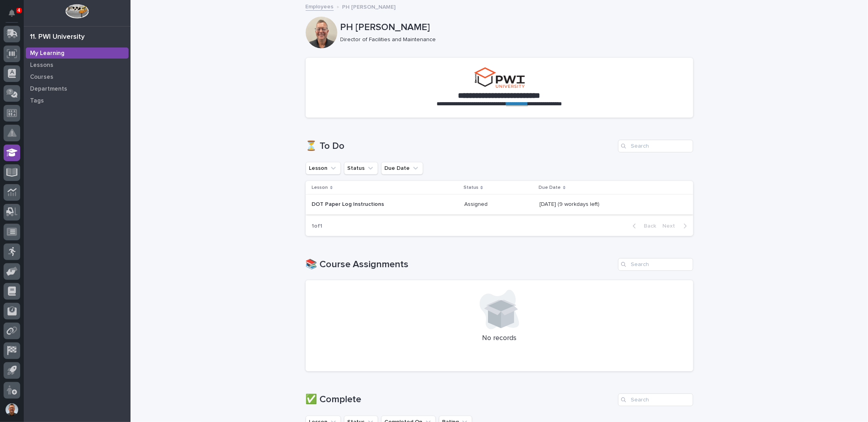  What do you see at coordinates (643, 226) in the screenshot?
I see `button: Back` at bounding box center [643, 226].